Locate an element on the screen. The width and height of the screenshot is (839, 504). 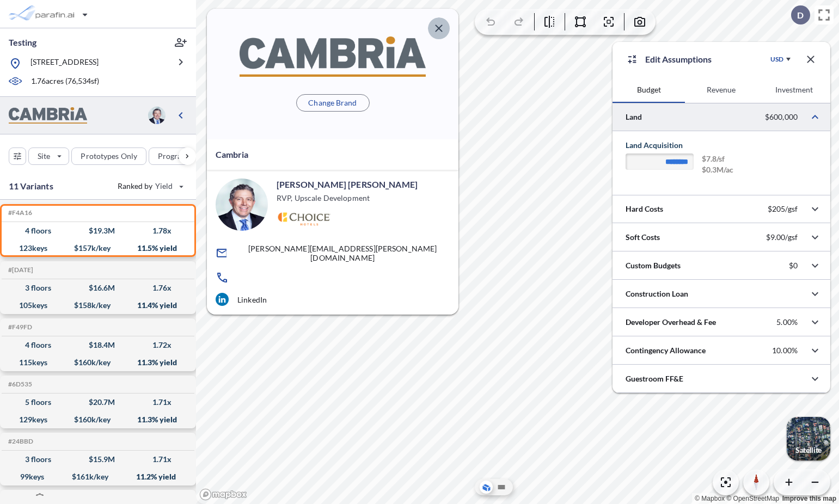
button: Budget is located at coordinates (649, 90).